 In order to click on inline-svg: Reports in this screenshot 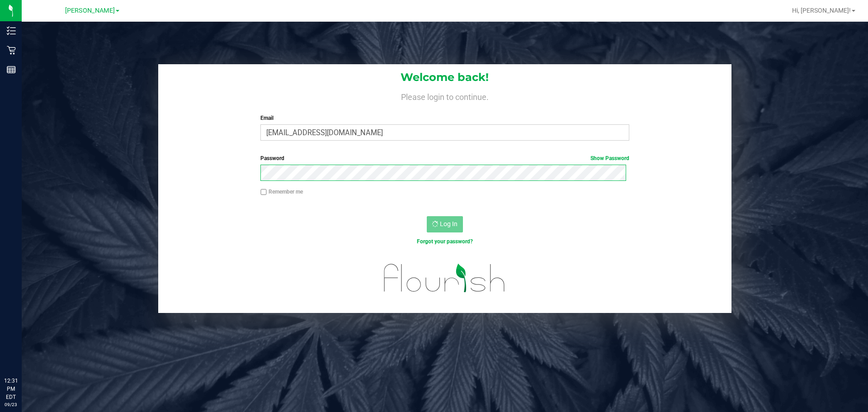, I will do `click(12, 69)`.